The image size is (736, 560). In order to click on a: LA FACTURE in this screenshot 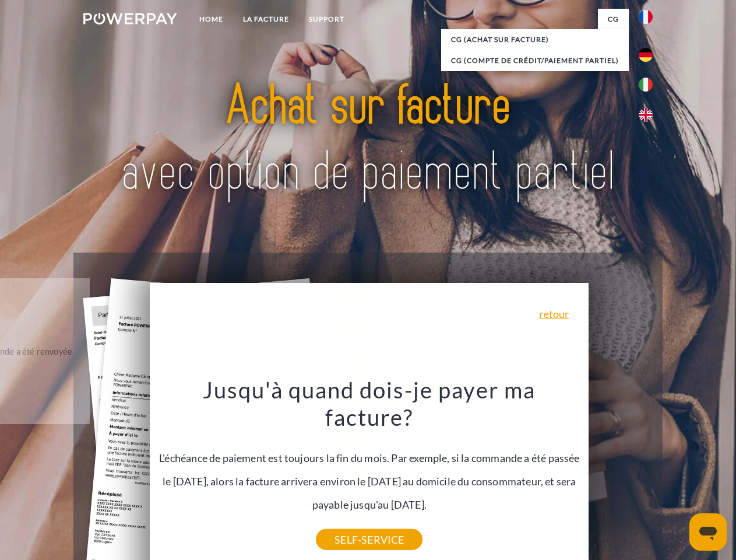, I will do `click(266, 19)`.